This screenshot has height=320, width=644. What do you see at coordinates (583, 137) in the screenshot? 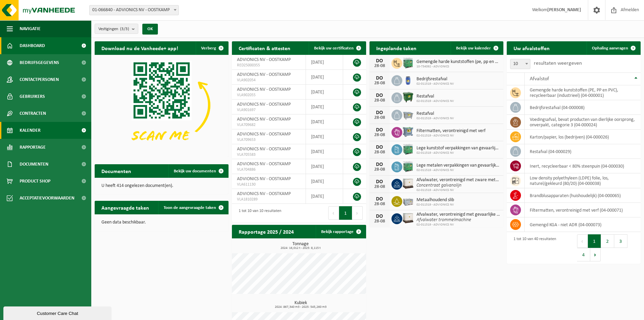
I see `td: karton/papier, los (bedrijven) (04-000026)` at bounding box center [583, 137].